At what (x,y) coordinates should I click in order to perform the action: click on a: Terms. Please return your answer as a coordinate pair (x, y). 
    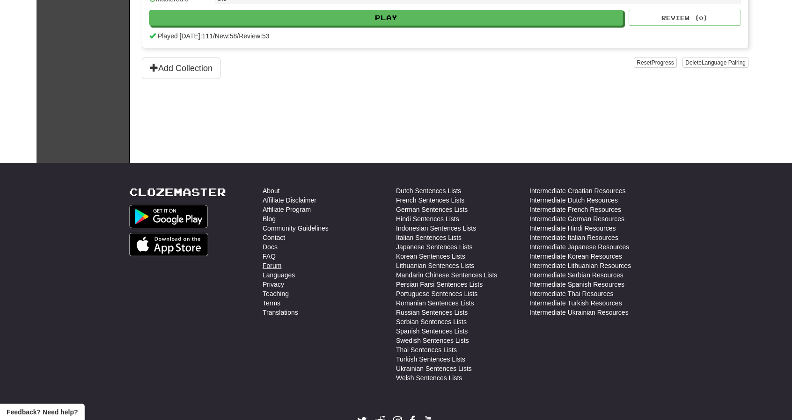
    Looking at the image, I should click on (271, 303).